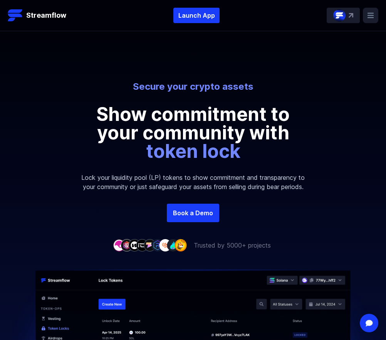 The image size is (386, 340). What do you see at coordinates (134, 245) in the screenshot?
I see `img: company-3` at bounding box center [134, 245].